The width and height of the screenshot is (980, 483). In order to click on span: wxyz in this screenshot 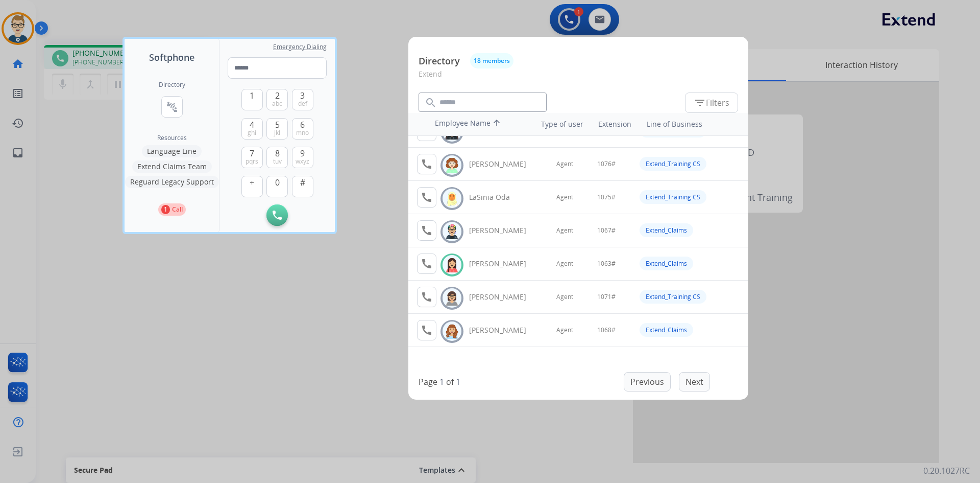, I will do `click(302, 161)`.